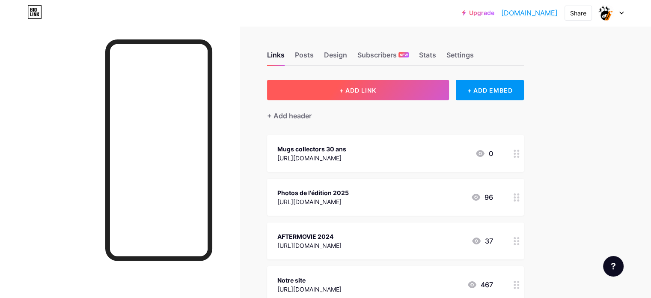  What do you see at coordinates (310, 236) in the screenshot?
I see `div: AFTERMOVIE 2024` at bounding box center [310, 236].